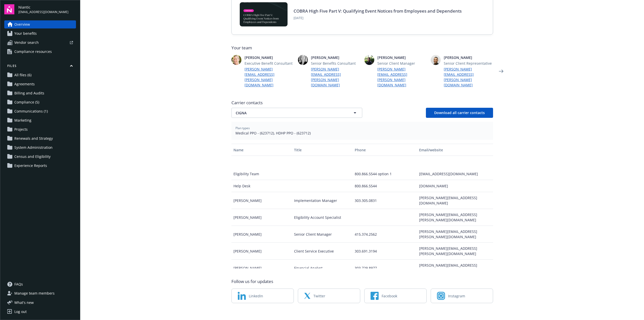 The width and height of the screenshot is (644, 320). I want to click on div: 303.305.0831, so click(385, 200).